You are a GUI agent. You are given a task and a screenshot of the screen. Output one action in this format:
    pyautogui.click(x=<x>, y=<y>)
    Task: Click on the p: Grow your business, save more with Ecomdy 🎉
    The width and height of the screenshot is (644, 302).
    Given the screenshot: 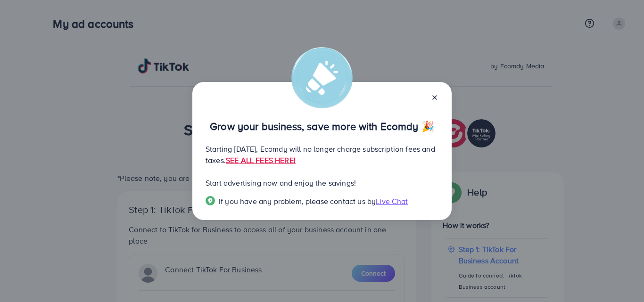 What is the action you would take?
    pyautogui.click(x=322, y=126)
    